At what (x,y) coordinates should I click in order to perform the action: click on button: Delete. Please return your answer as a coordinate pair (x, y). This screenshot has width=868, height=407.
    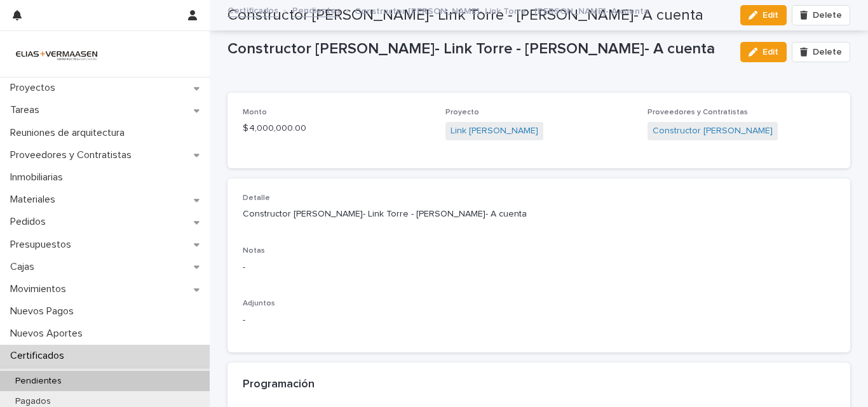
    Looking at the image, I should click on (821, 52).